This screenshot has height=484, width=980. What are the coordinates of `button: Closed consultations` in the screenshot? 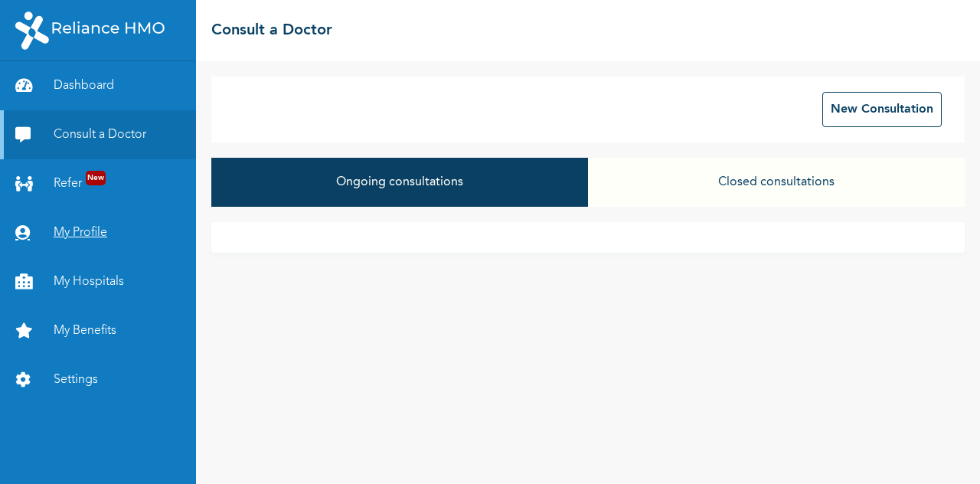 It's located at (777, 182).